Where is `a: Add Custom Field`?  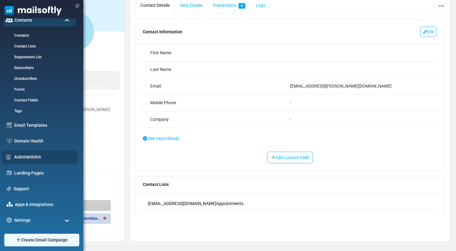
a: Add Custom Field is located at coordinates (290, 158).